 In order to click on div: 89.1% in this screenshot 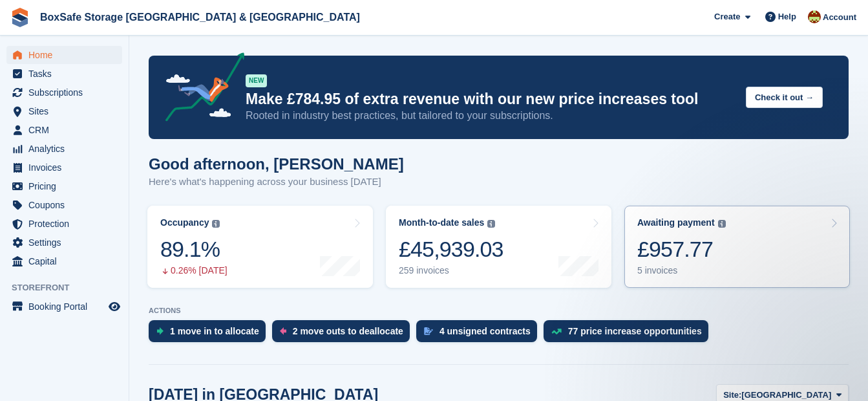, I will do `click(194, 249)`.